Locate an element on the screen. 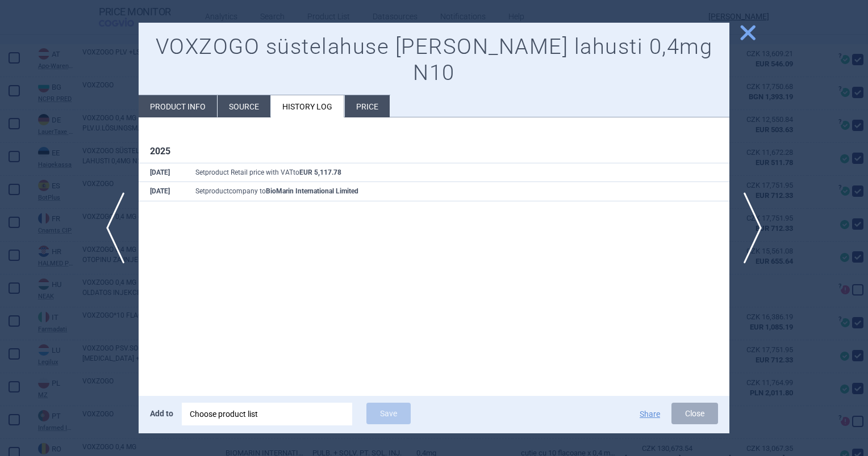 This screenshot has height=456, width=868. strong: BioMarin International Limited is located at coordinates (312, 192).